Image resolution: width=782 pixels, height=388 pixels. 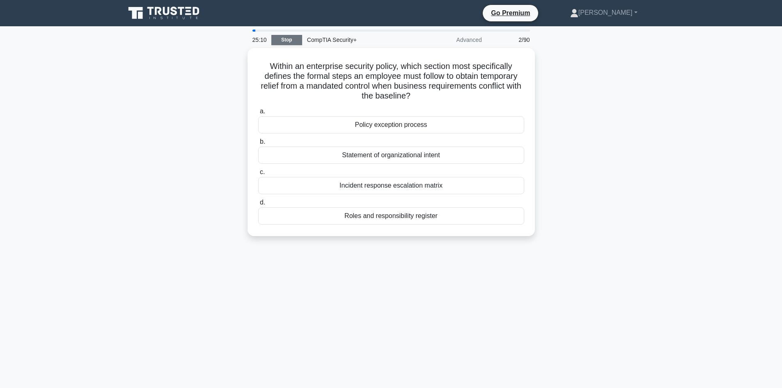 I want to click on div: 25:10, so click(x=259, y=40).